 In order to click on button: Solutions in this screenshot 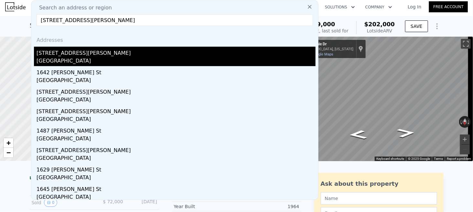, I will do `click(340, 7)`.